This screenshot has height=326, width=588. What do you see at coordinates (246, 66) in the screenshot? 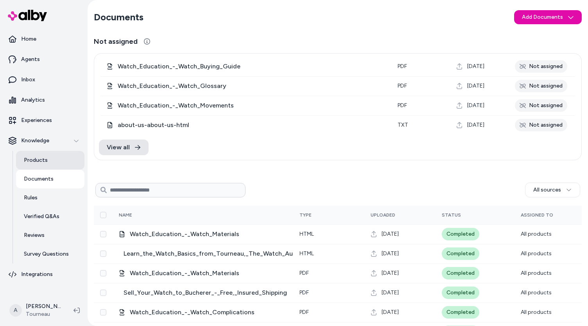
I see `div: Watch_Education_-_Watch_Buying_Guide.pdf` at bounding box center [246, 66].